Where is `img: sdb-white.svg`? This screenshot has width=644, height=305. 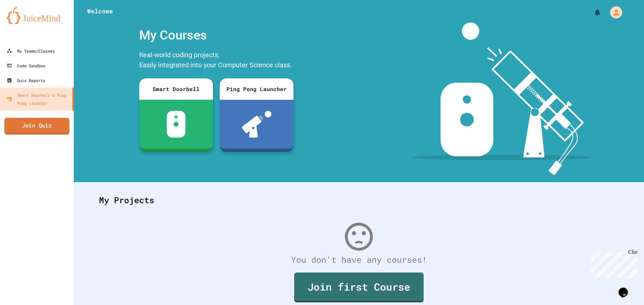 img: sdb-white.svg is located at coordinates (176, 124).